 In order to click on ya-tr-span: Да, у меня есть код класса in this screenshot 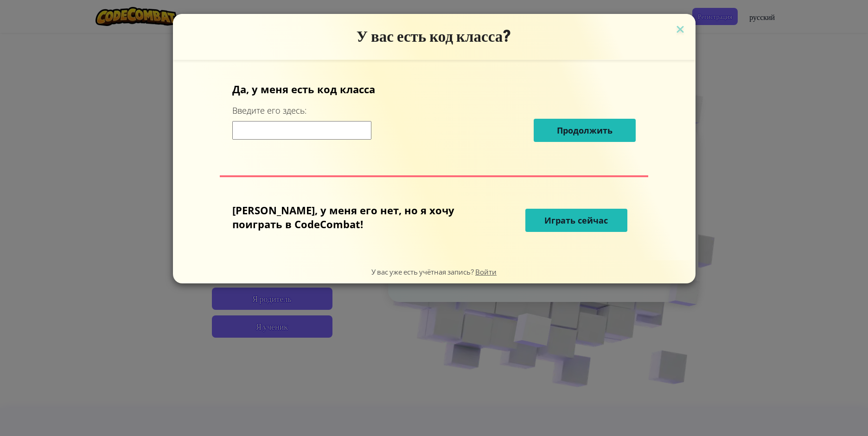, I will do `click(304, 89)`.